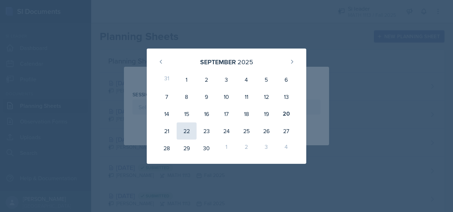  What do you see at coordinates (207, 96) in the screenshot?
I see `div: 9` at bounding box center [207, 96].